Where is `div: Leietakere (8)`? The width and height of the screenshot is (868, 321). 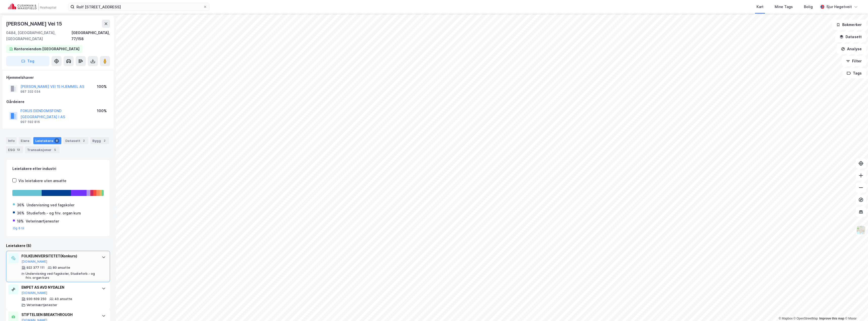
div: Leietakere (8) is located at coordinates (58, 246).